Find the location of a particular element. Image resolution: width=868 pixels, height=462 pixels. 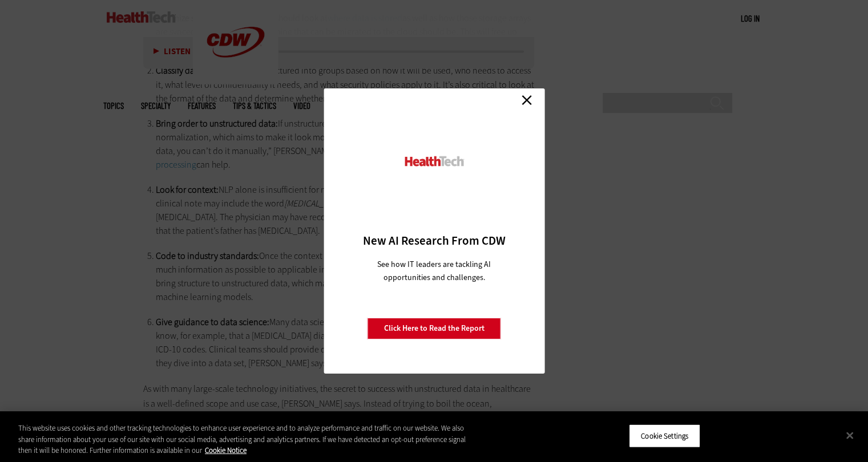

p: See how IT leaders are tackling AI opportunities and challenges. is located at coordinates (433, 271).